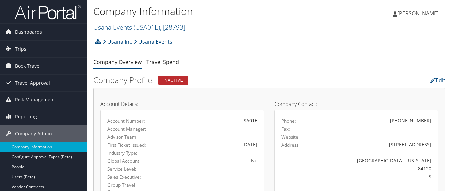 This screenshot has height=191, width=452. I want to click on span: Book Travel, so click(28, 66).